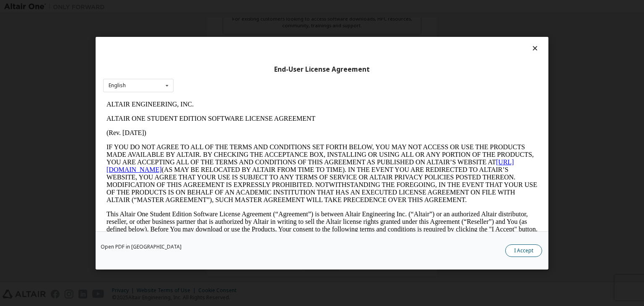  What do you see at coordinates (219, 21) in the screenshot?
I see `p: ALTAIR ONE STUDENT EDITION SOFTWARE LICENSE AGREEMENT` at bounding box center [219, 21].